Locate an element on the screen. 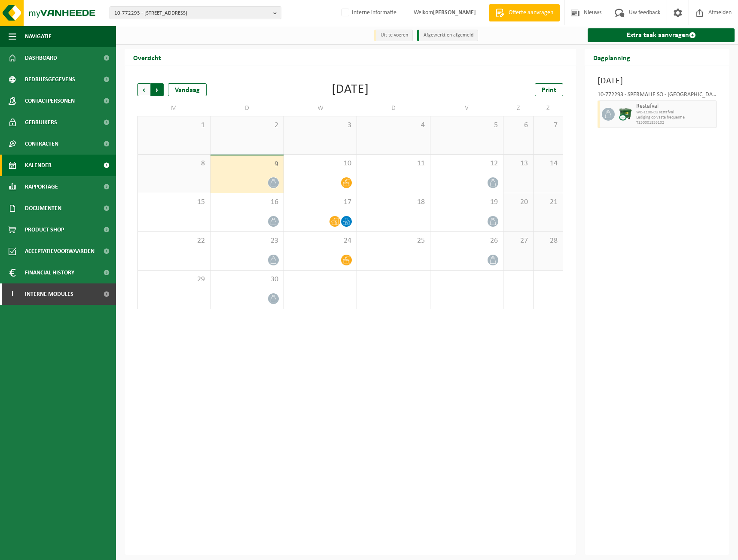 This screenshot has width=738, height=560. span: 5 is located at coordinates (466, 125).